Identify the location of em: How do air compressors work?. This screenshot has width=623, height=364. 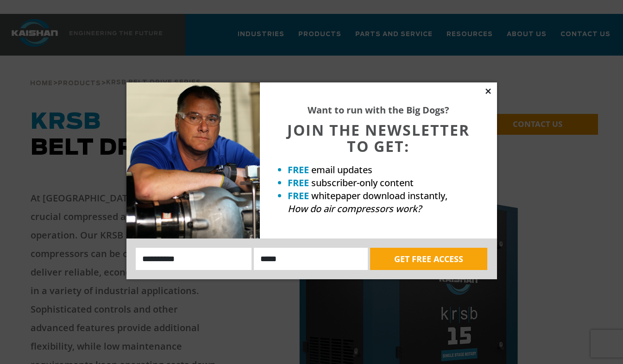
(354, 208).